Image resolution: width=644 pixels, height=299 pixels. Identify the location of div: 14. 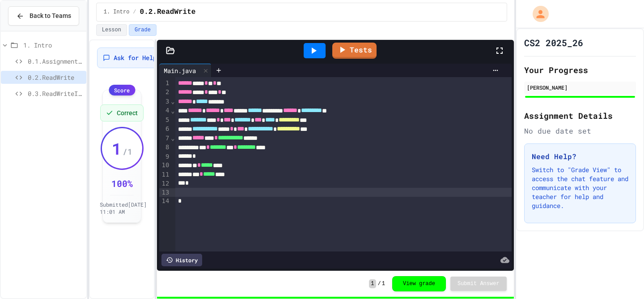
(164, 201).